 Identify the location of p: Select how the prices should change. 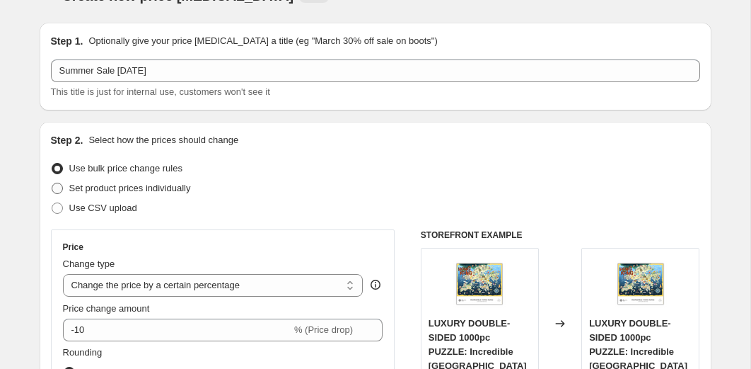
(163, 140).